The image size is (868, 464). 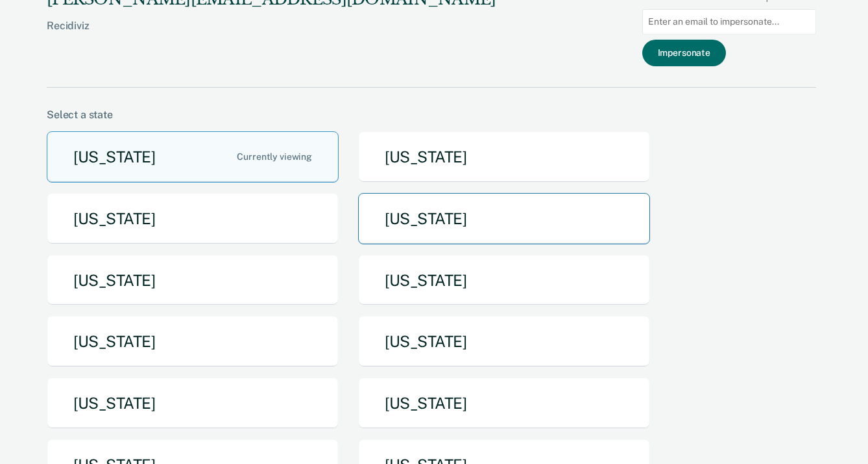 What do you see at coordinates (684, 53) in the screenshot?
I see `button: Impersonate` at bounding box center [684, 53].